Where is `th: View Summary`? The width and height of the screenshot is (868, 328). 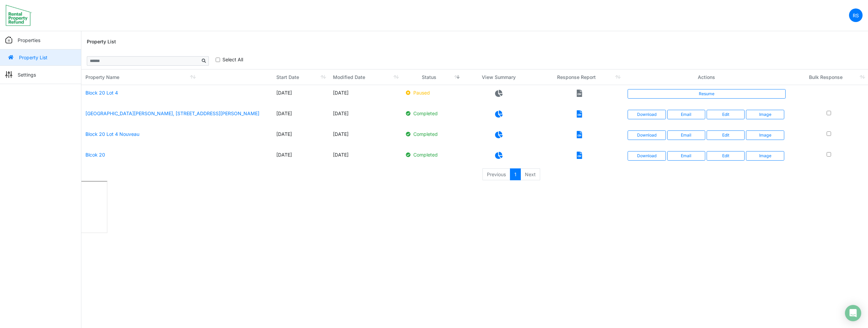
th: View Summary is located at coordinates (499, 77).